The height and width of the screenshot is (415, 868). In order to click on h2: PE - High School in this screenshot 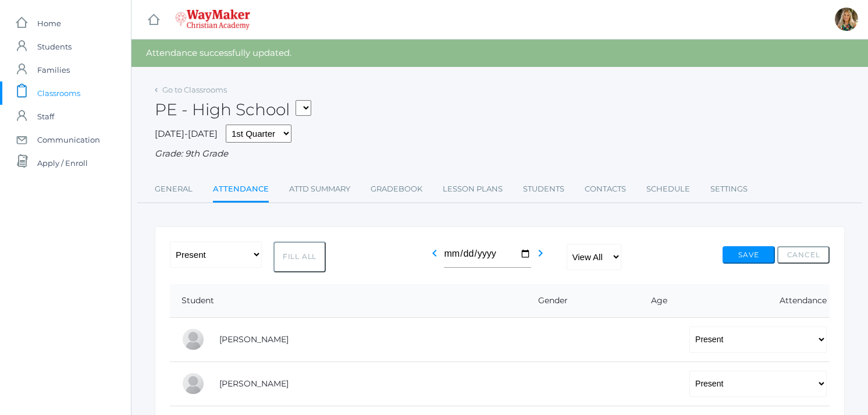, I will do `click(233, 109)`.